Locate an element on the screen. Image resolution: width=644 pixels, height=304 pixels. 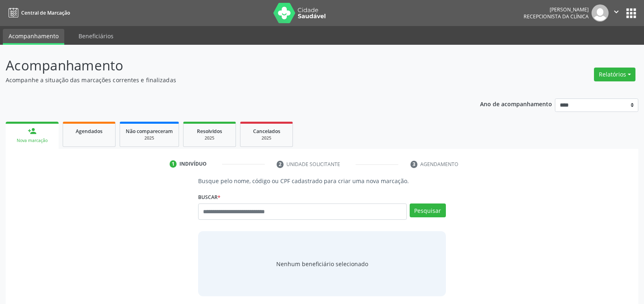
p: Acompanhe a situação das marcações correntes e finalizadas is located at coordinates (227, 80).